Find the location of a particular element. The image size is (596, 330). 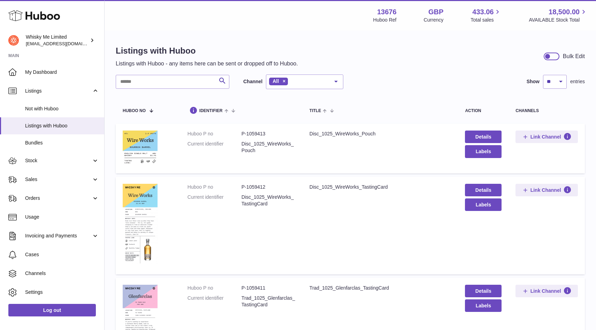

span: AVAILABLE Stock Total is located at coordinates (558, 20).